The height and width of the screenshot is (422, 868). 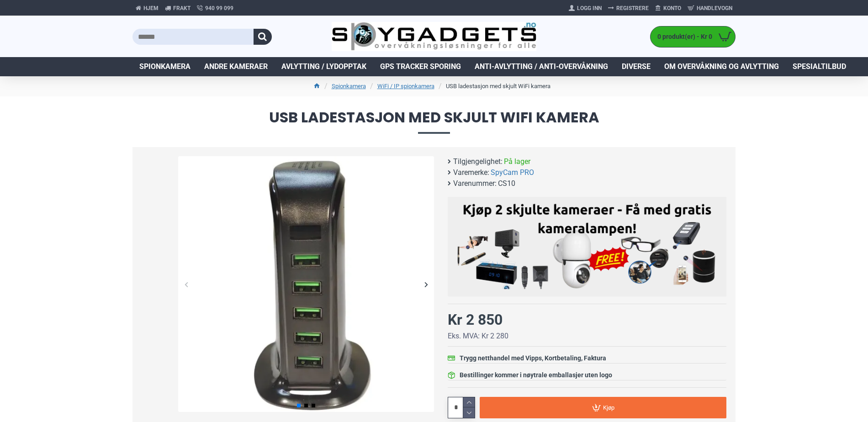 I want to click on a: WiFi / IP spionkamera, so click(x=406, y=86).